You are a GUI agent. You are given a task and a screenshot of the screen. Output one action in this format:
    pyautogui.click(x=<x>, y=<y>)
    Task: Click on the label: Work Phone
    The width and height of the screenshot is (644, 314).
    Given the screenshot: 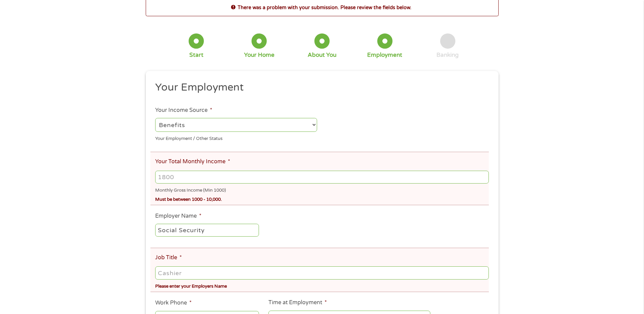 What is the action you would take?
    pyautogui.click(x=174, y=303)
    